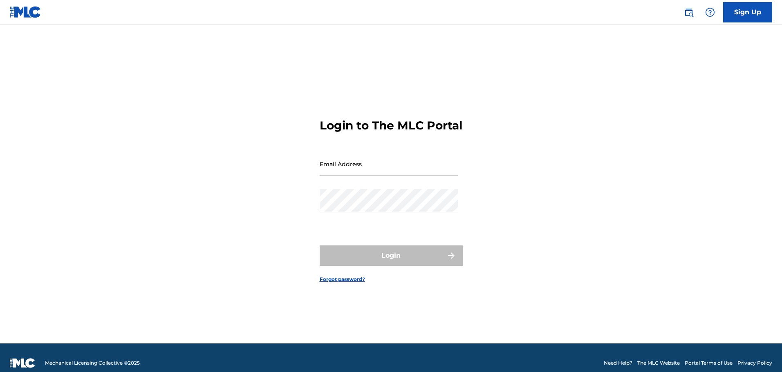 The image size is (782, 372). What do you see at coordinates (708, 363) in the screenshot?
I see `a: Portal Terms of Use` at bounding box center [708, 363].